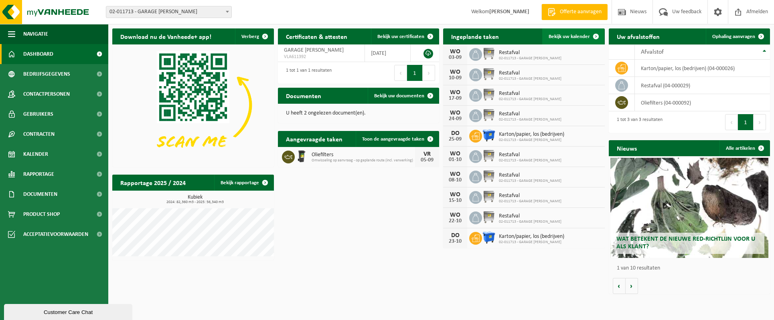  What do you see at coordinates (41, 215) in the screenshot?
I see `span: Product Shop` at bounding box center [41, 215].